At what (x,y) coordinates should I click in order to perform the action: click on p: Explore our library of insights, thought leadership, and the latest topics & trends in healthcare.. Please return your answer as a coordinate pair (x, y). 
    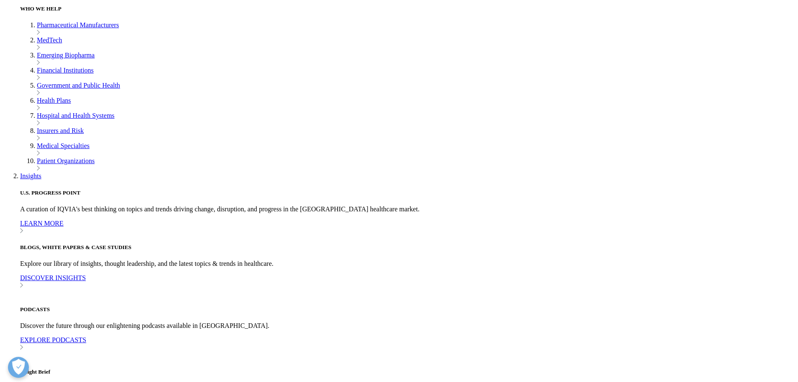
    Looking at the image, I should click on (407, 264).